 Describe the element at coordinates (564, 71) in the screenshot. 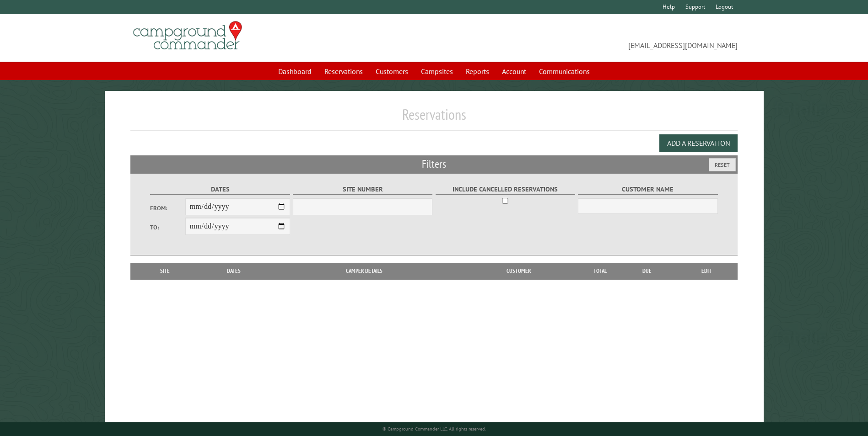

I see `a: Communications` at that location.